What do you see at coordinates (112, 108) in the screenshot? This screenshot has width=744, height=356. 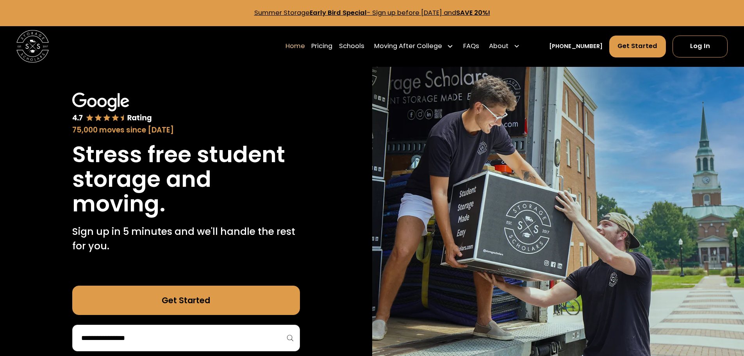 I see `img: Google 4.7 star rating` at bounding box center [112, 108].